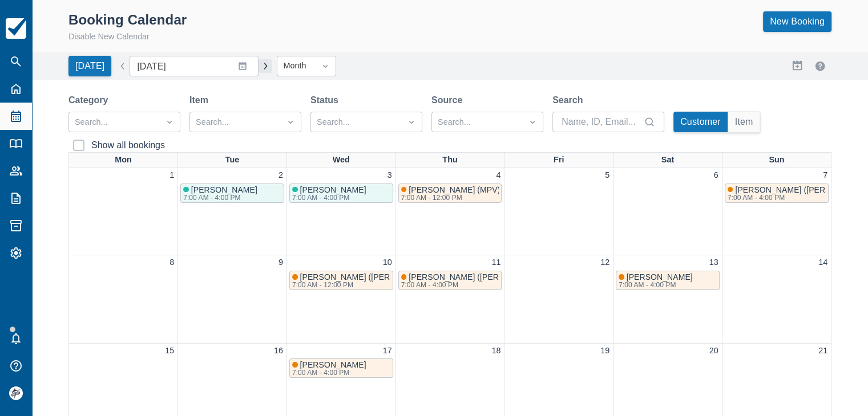 The height and width of the screenshot is (416, 868). What do you see at coordinates (280, 263) in the screenshot?
I see `a: 9` at bounding box center [280, 263].